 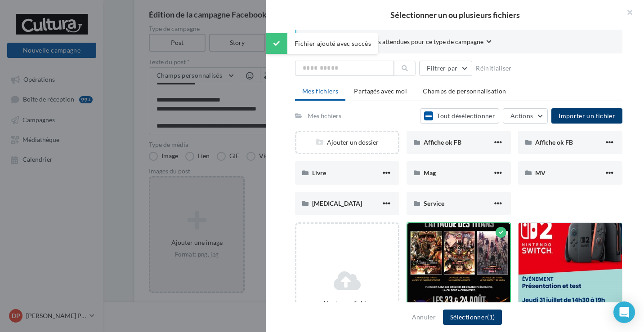 I want to click on span: Champs de personnalisation, so click(x=464, y=91).